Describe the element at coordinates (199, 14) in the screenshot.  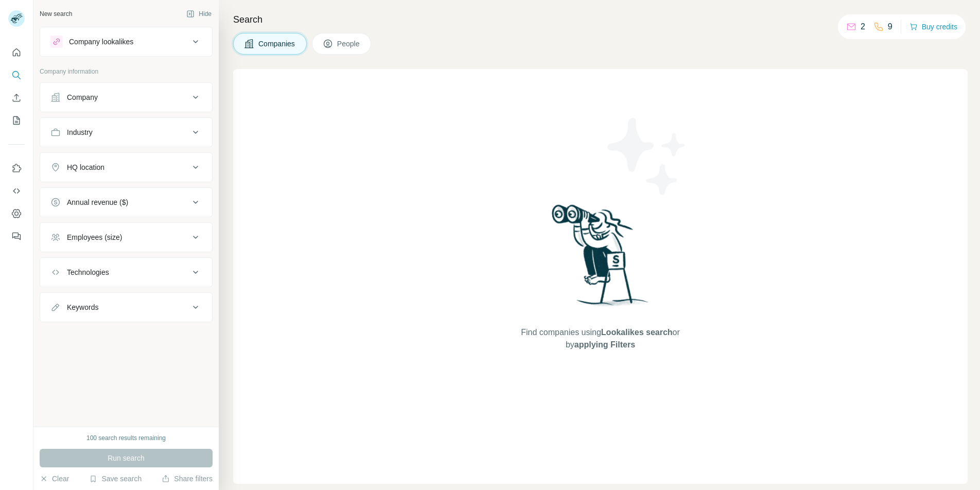
I see `button: Hide` at that location.